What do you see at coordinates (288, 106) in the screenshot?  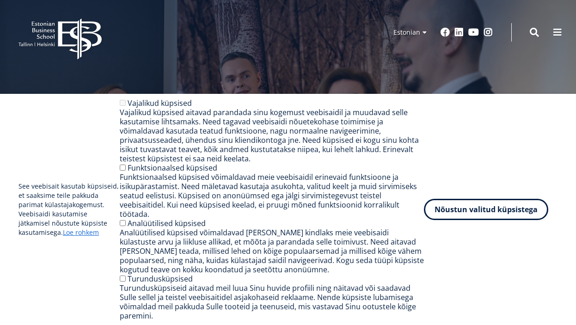 I see `p: Vastutusteadlik kogukond` at bounding box center [288, 106].